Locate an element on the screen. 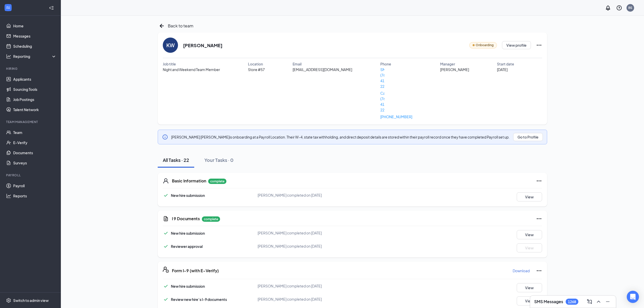 The height and width of the screenshot is (308, 644). span: Review new hire’s I-9 documents is located at coordinates (199, 299).